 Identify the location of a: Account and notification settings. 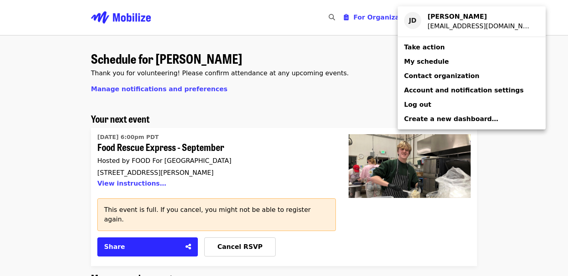
(472, 91).